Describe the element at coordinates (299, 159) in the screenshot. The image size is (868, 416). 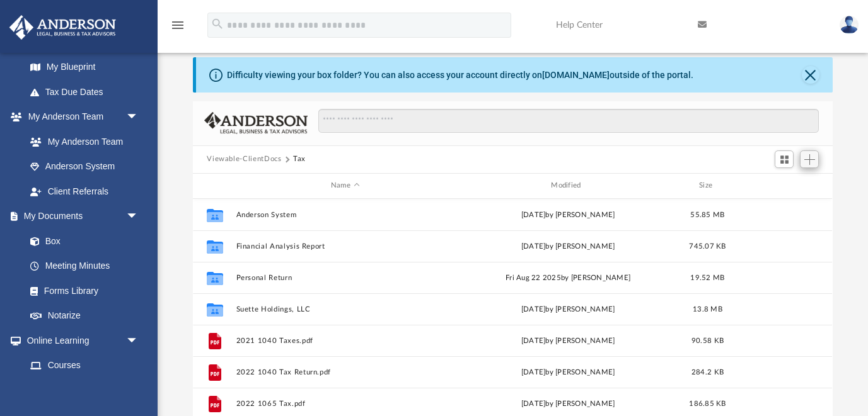
I see `button: Tax` at that location.